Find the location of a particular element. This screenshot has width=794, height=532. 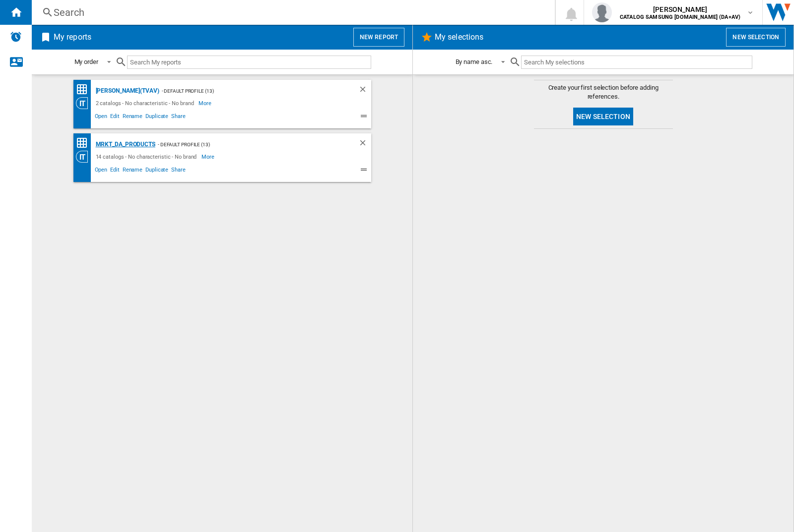

div: Search is located at coordinates (292, 13).